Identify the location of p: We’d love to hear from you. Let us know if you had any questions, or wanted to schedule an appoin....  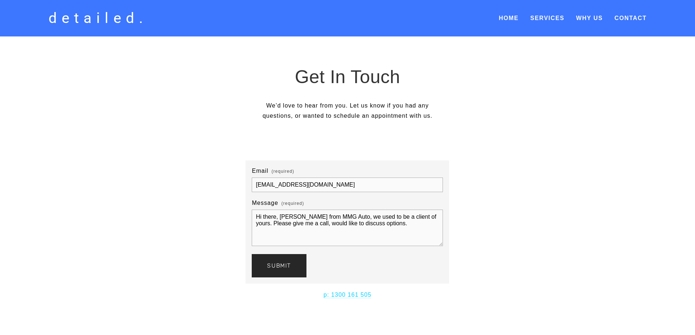
(347, 111).